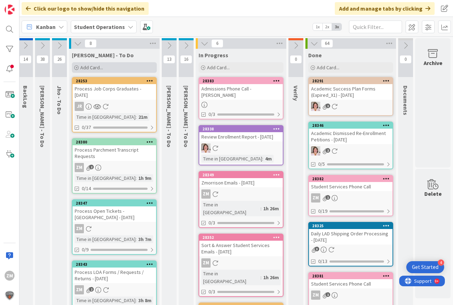 This screenshot has width=453, height=305. I want to click on span: 3x, so click(336, 27).